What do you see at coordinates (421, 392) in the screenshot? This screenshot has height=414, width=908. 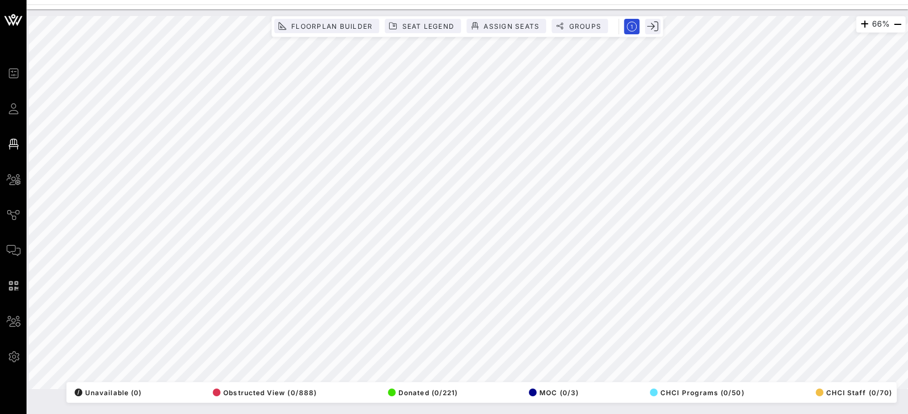 I see `button: Donated (0/221)` at bounding box center [421, 392].